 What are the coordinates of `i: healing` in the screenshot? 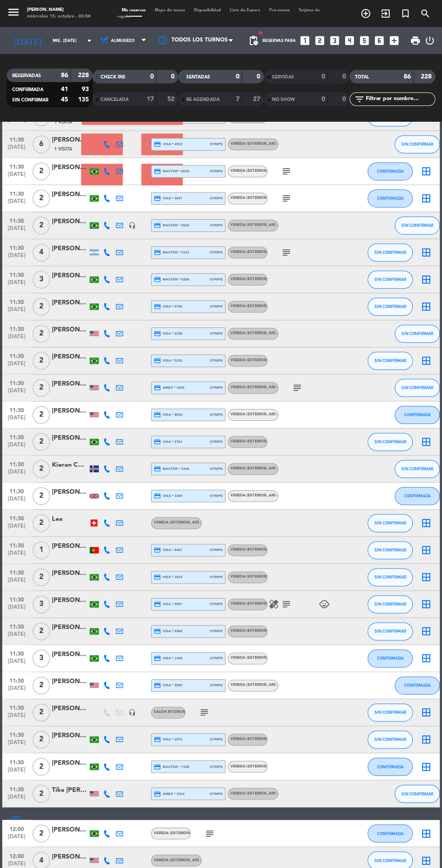 It's located at (274, 604).